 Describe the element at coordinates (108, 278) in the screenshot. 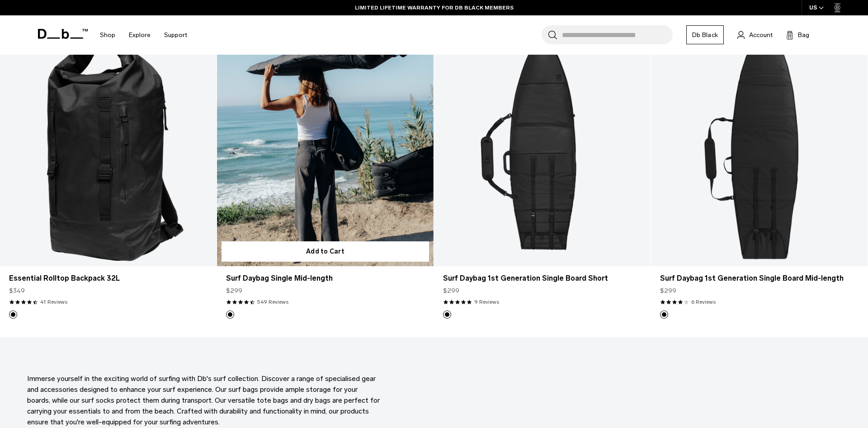

I see `a: Essential Rolltop Backpack 32L` at that location.